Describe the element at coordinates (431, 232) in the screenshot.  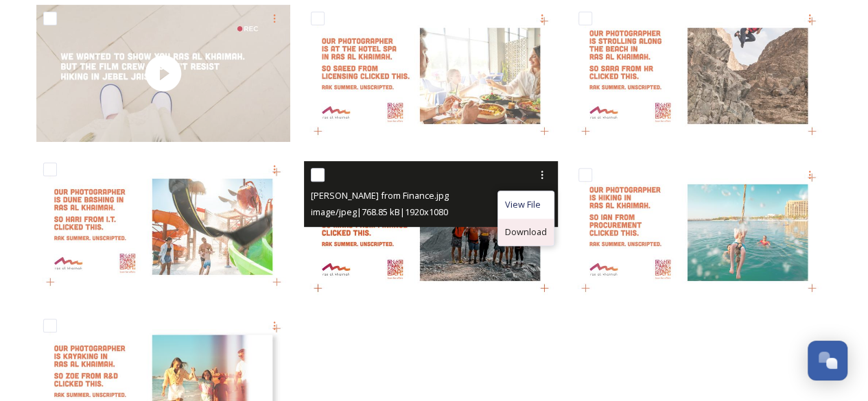
I see `img: Marj from Finance.jpg` at that location.